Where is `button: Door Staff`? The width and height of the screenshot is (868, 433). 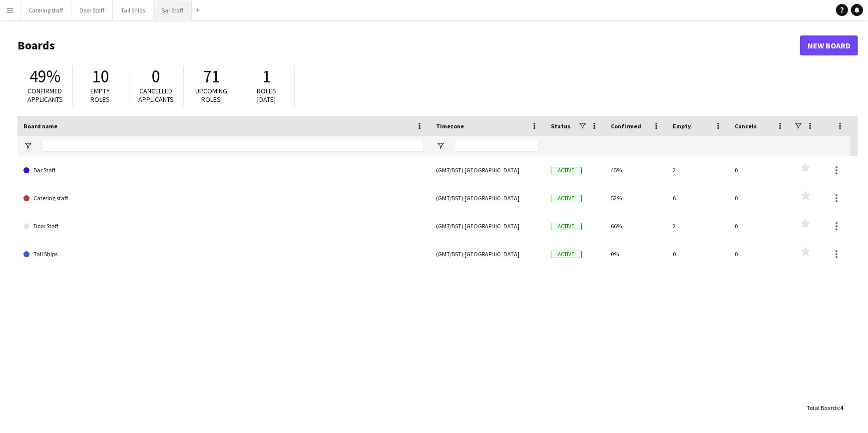
button: Door Staff is located at coordinates (92, 10).